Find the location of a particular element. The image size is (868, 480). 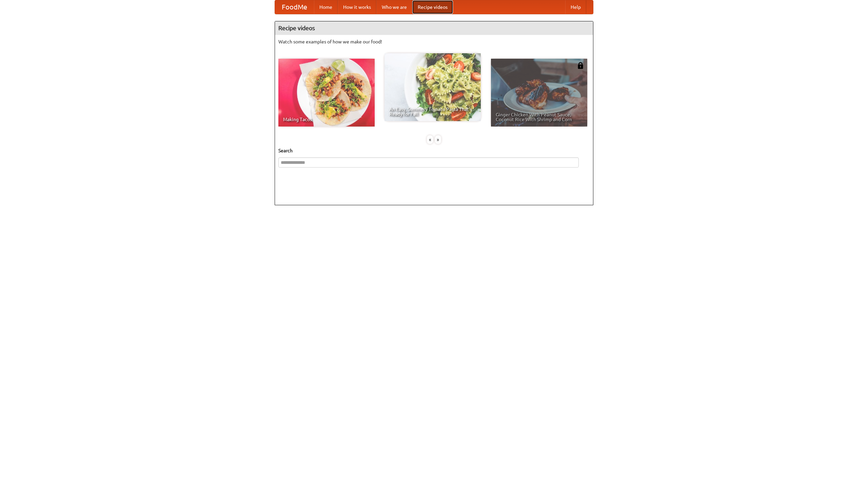

img: 483408.png is located at coordinates (581, 66).